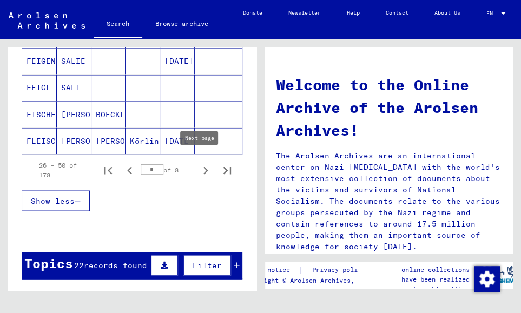  Describe the element at coordinates (40, 114) in the screenshot. I see `mat-cell: FISCHER` at that location.